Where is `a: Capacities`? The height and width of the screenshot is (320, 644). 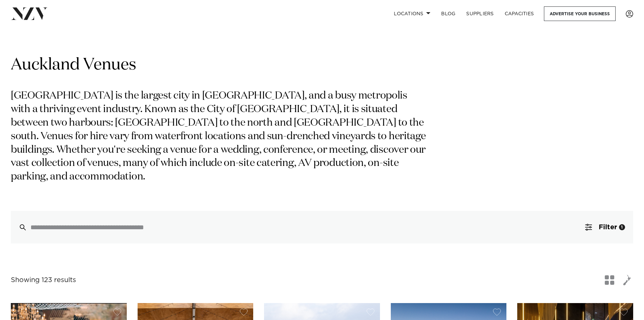
a: Capacities is located at coordinates (519, 14).